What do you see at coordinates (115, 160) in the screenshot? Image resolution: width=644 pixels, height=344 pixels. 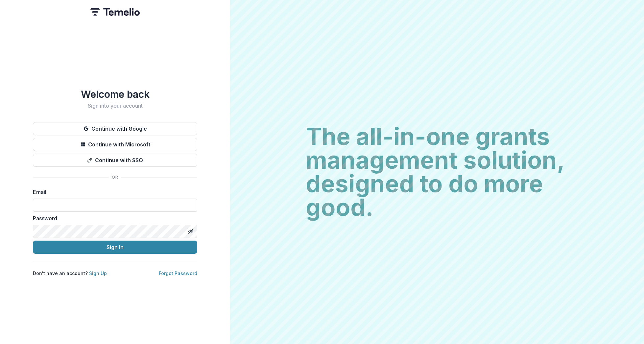 I see `button: Continue with SSO` at bounding box center [115, 160].